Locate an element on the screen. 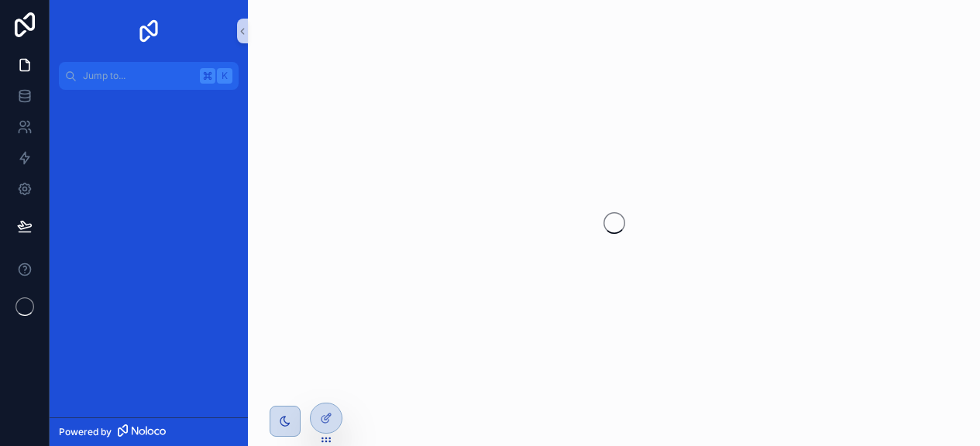  button: Jump to...K is located at coordinates (149, 76).